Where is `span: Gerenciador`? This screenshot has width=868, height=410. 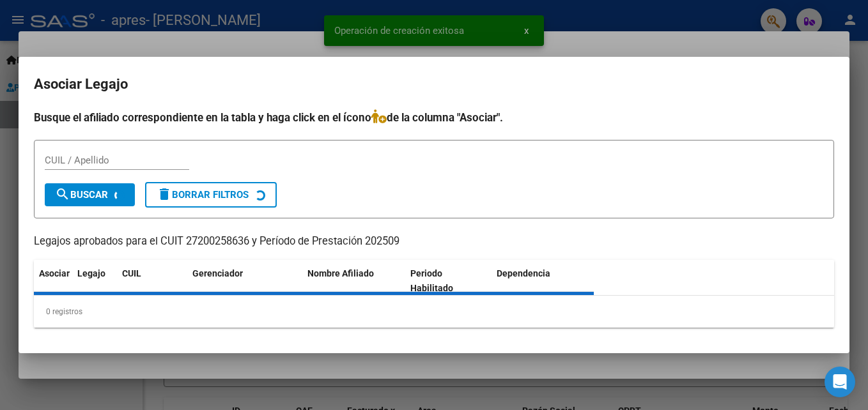 span: Gerenciador is located at coordinates (217, 273).